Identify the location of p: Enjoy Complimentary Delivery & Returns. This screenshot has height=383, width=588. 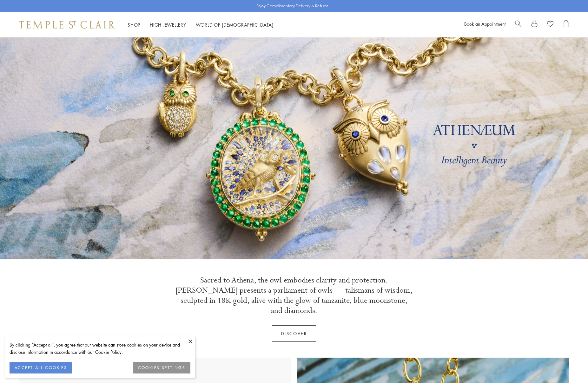
(292, 6).